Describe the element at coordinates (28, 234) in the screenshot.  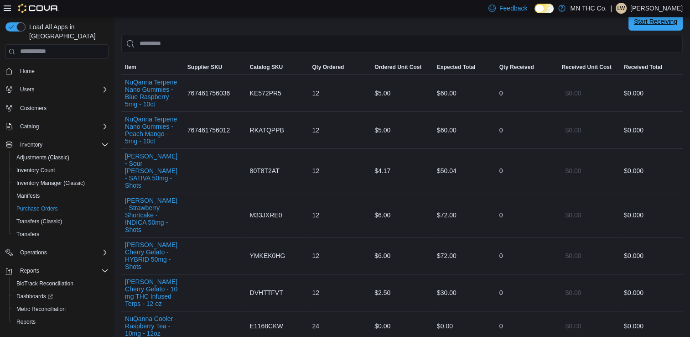
I see `a: Transfers` at that location.